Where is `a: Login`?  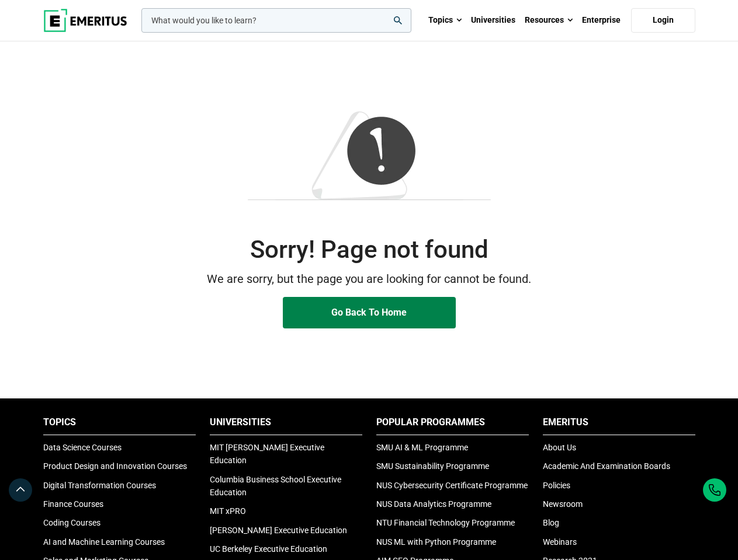 a: Login is located at coordinates (663, 20).